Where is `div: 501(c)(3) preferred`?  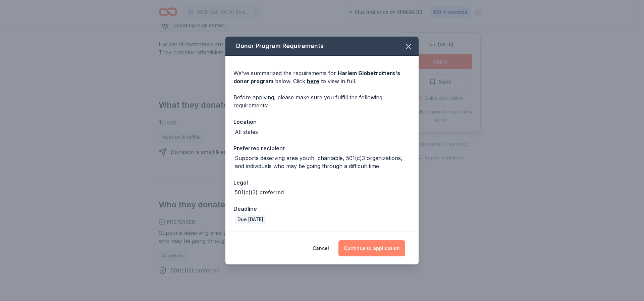
div: 501(c)(3) preferred is located at coordinates (260, 193).